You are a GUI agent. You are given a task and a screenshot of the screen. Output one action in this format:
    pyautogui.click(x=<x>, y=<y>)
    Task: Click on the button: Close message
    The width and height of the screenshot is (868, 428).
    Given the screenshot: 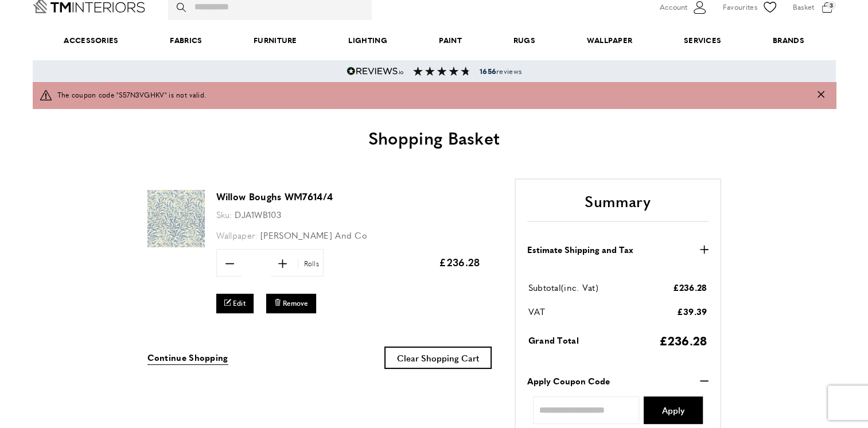 What is the action you would take?
    pyautogui.click(x=820, y=95)
    